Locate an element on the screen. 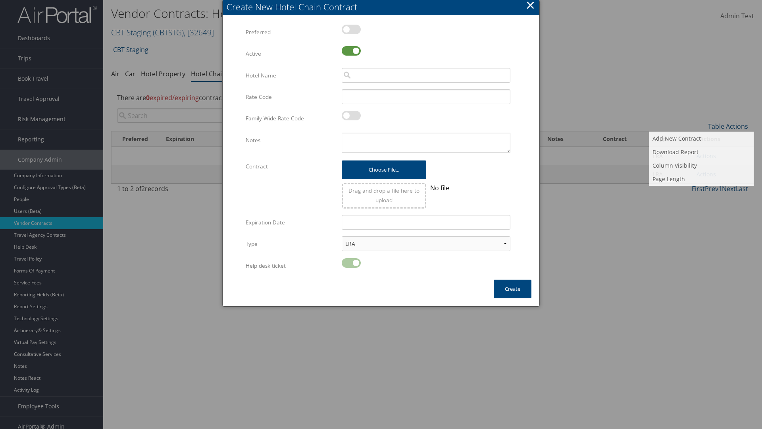 This screenshot has height=429, width=762. label: Expiration Date is located at coordinates (291, 222).